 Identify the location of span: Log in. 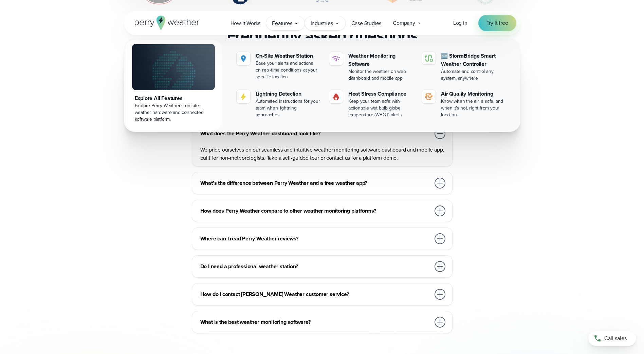
(460, 22).